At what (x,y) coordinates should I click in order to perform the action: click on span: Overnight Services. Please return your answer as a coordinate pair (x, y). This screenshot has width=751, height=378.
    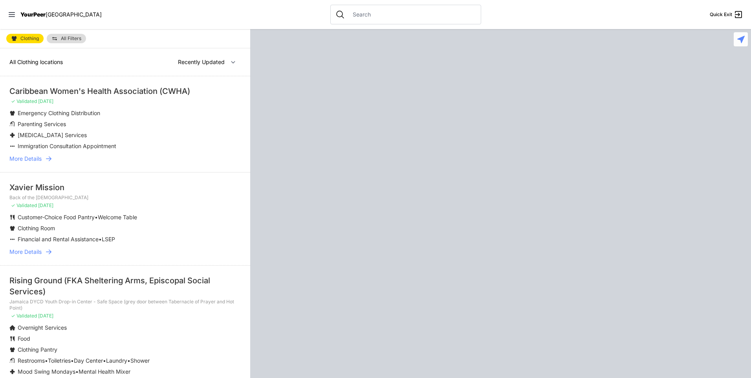
    Looking at the image, I should click on (42, 327).